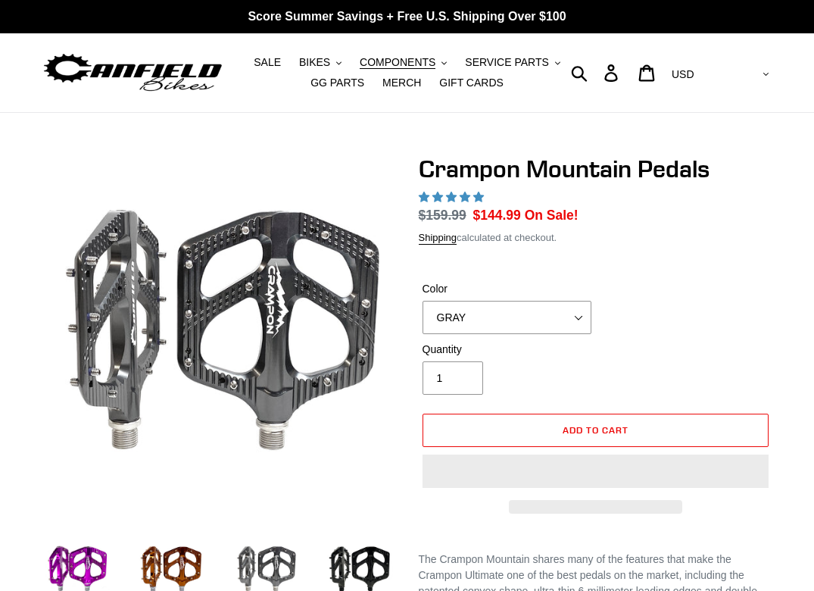 Image resolution: width=814 pixels, height=591 pixels. I want to click on a: GG PARTS, so click(337, 83).